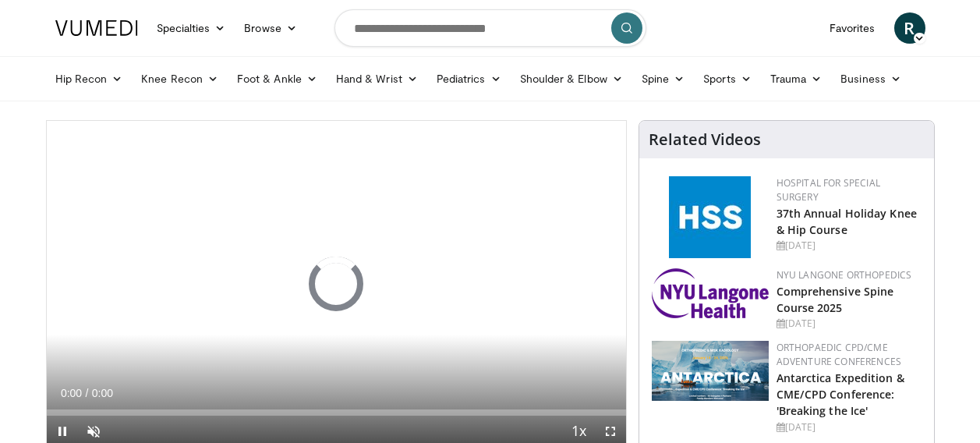  Describe the element at coordinates (910, 28) in the screenshot. I see `span: R` at that location.